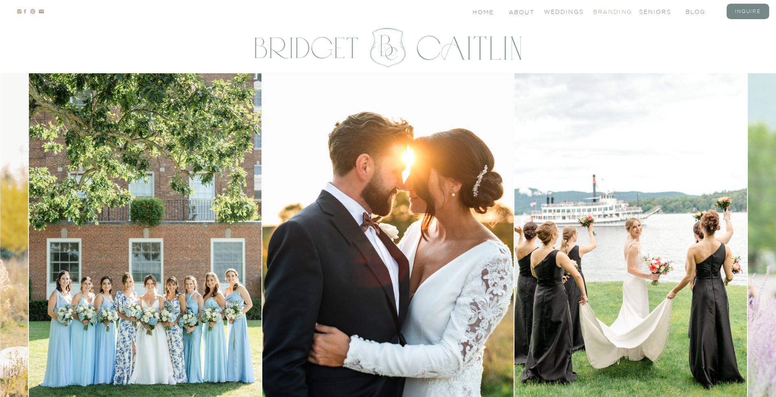 The height and width of the screenshot is (397, 776). Describe the element at coordinates (521, 11) in the screenshot. I see `nav: About` at that location.